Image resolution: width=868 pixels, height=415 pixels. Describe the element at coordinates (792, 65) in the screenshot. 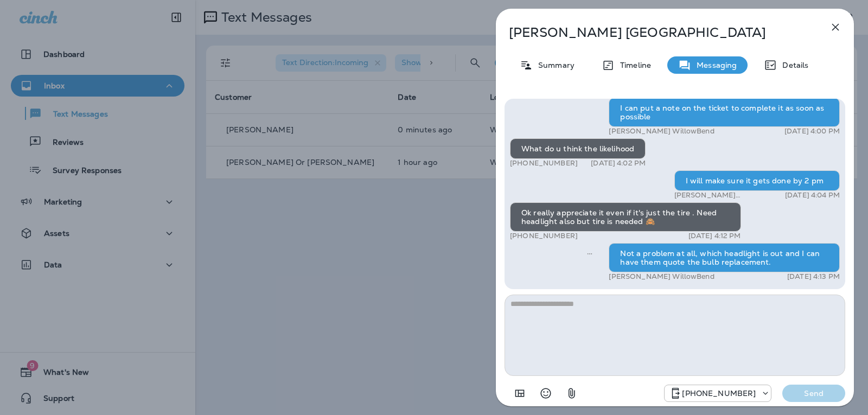

I see `p: Details` at that location.